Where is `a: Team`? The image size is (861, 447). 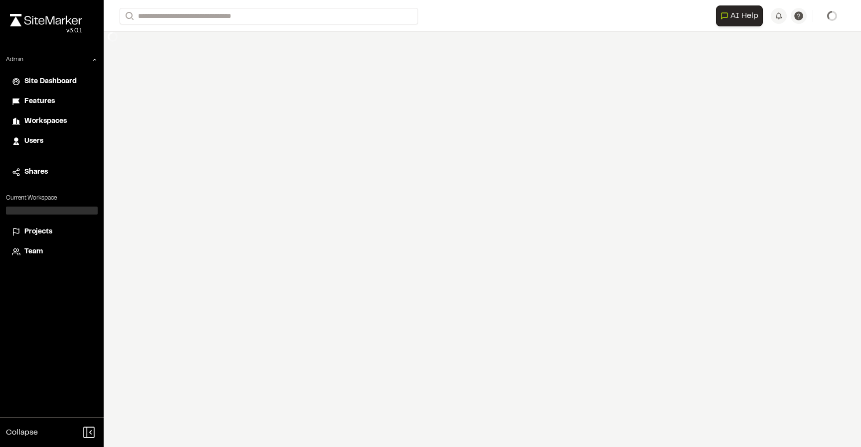 a: Team is located at coordinates (52, 252).